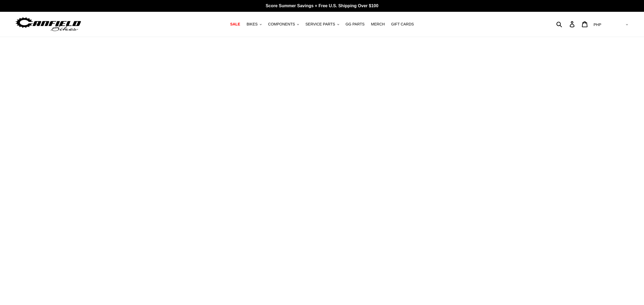  What do you see at coordinates (48, 24) in the screenshot?
I see `img: Canfield Bikes` at bounding box center [48, 24].